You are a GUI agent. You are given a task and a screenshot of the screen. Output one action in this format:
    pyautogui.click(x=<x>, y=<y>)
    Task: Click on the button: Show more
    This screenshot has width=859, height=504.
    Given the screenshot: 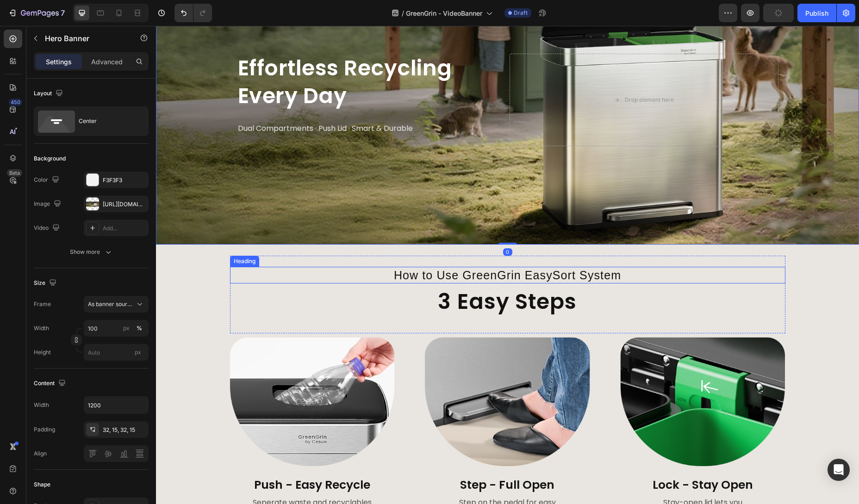 What is the action you would take?
    pyautogui.click(x=91, y=252)
    